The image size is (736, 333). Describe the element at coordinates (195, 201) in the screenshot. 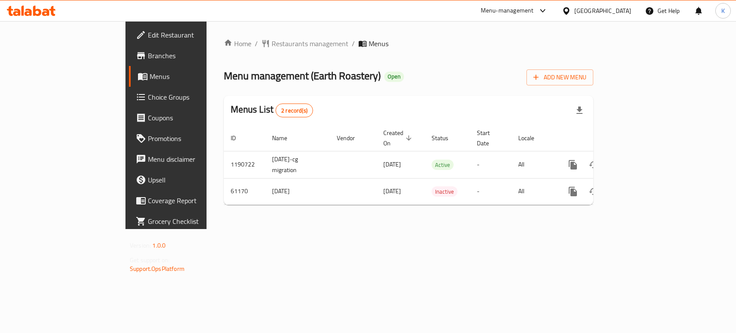

I see `span: Coverage Report` at that location.